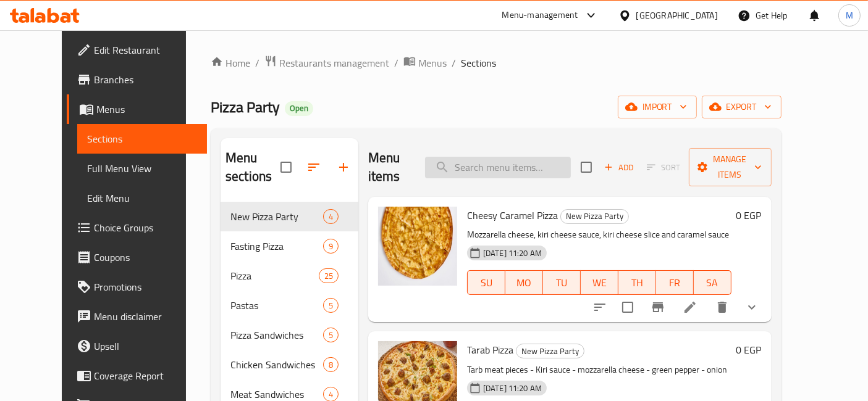 Image resolution: width=868 pixels, height=401 pixels. What do you see at coordinates (343, 167) in the screenshot?
I see `button: Add section` at bounding box center [343, 167].